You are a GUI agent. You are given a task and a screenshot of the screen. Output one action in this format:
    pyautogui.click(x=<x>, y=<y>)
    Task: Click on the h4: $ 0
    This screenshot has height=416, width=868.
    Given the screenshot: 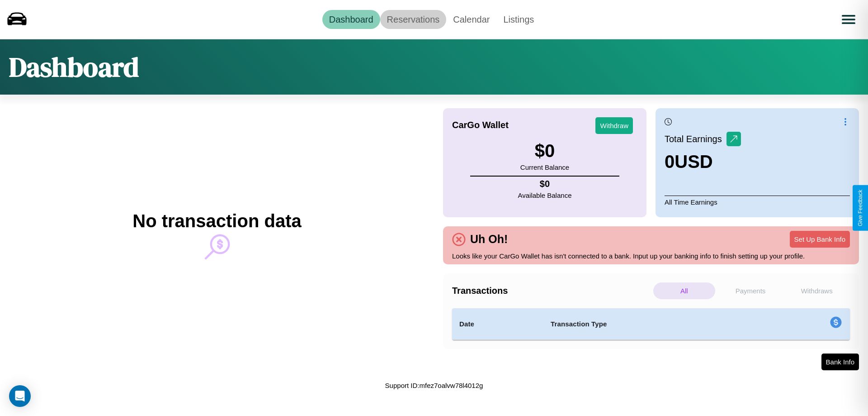 What is the action you would take?
    pyautogui.click(x=545, y=183)
    